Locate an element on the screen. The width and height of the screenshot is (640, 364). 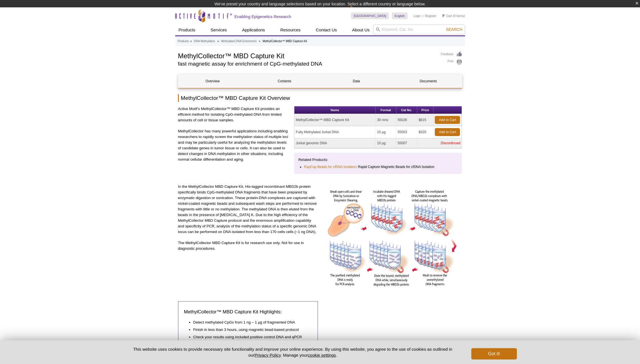
a: Contents is located at coordinates (284, 81).